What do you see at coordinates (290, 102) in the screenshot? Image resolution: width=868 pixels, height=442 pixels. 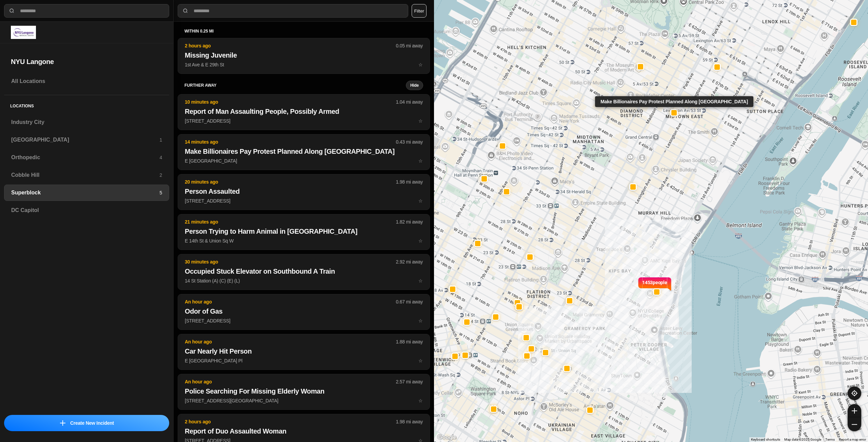 I see `p: 10 minutes ago` at bounding box center [290, 102].